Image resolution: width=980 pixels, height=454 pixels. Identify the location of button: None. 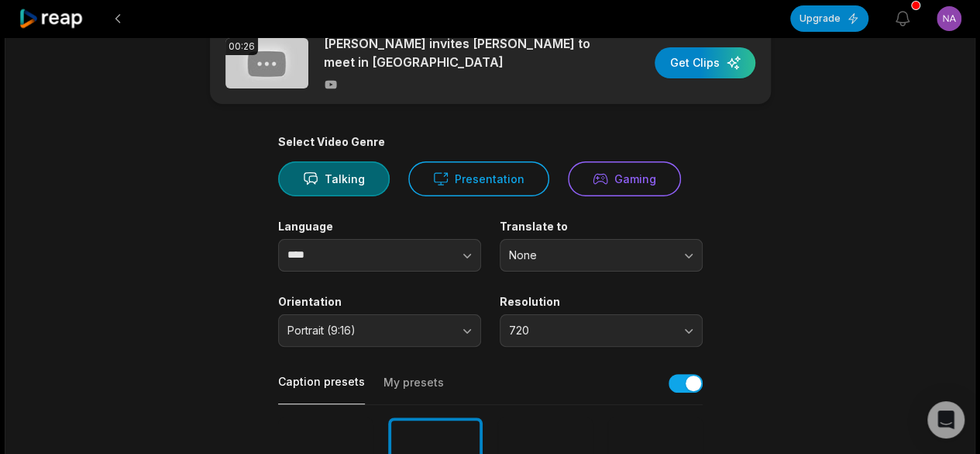
(601, 255).